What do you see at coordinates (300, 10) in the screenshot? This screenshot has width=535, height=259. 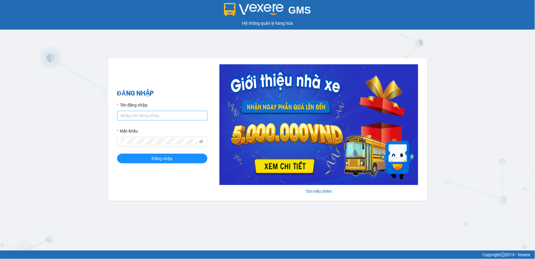 I see `span: GMS` at bounding box center [300, 10].